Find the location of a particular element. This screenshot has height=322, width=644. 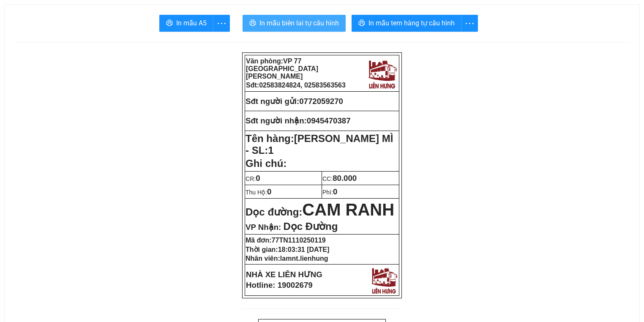

span: 1 is located at coordinates (271, 150).